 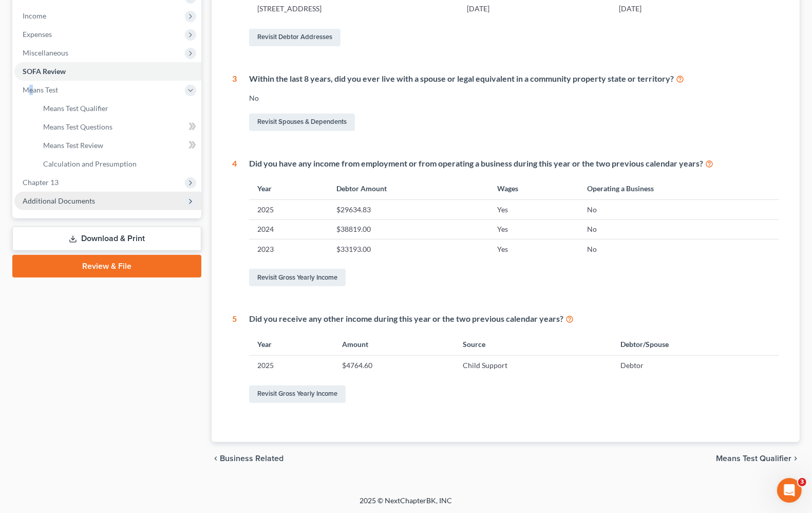 What do you see at coordinates (408, 210) in the screenshot?
I see `td: $29634.83` at bounding box center [408, 210].